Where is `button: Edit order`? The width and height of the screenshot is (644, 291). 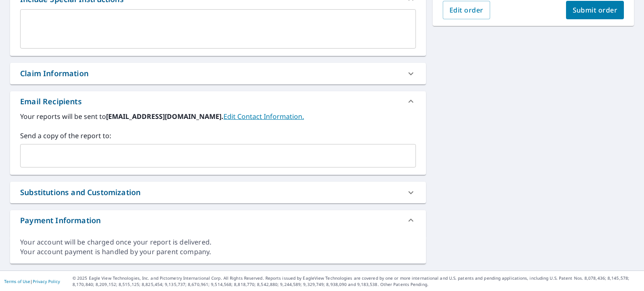 button: Edit order is located at coordinates (466, 10).